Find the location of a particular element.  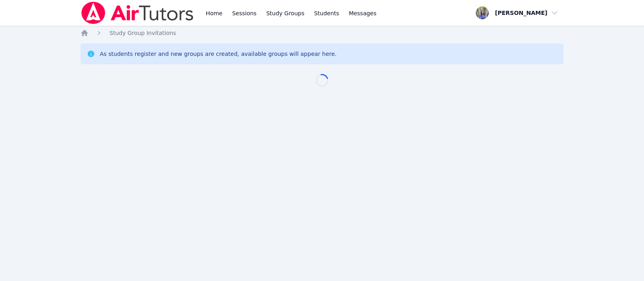

span: Messages is located at coordinates (363, 13).